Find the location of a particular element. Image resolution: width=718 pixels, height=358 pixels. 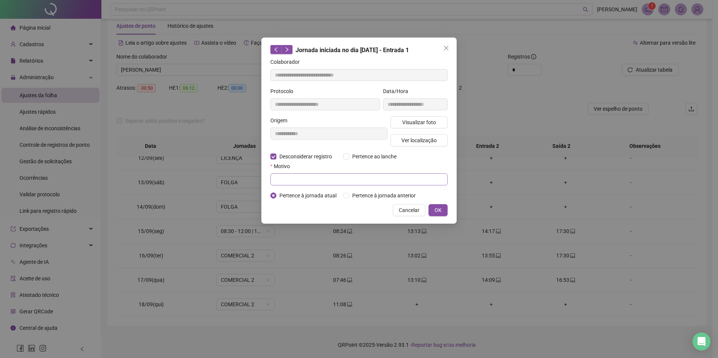

span: Desconsiderar registro is located at coordinates (306, 157).